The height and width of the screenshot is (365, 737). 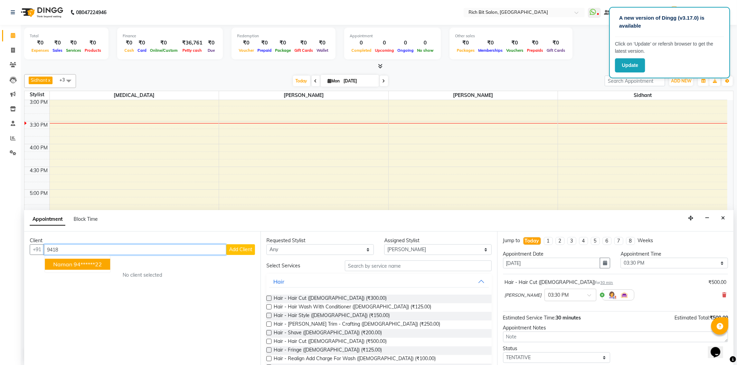 I want to click on span: Online/Custom, so click(x=164, y=50).